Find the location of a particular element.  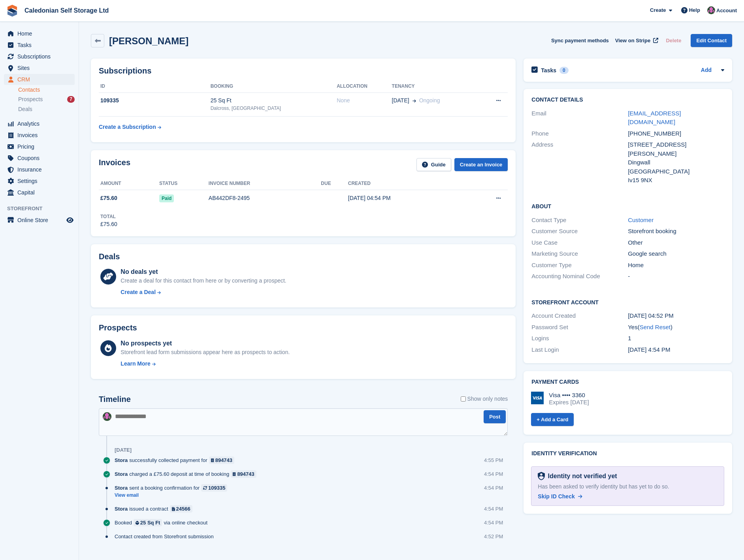

a: View email is located at coordinates (173, 495).